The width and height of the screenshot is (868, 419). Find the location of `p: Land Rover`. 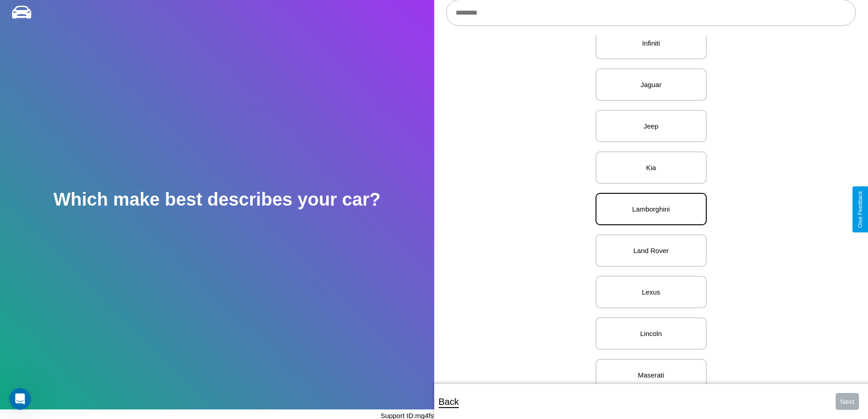

p: Land Rover is located at coordinates (651, 250).